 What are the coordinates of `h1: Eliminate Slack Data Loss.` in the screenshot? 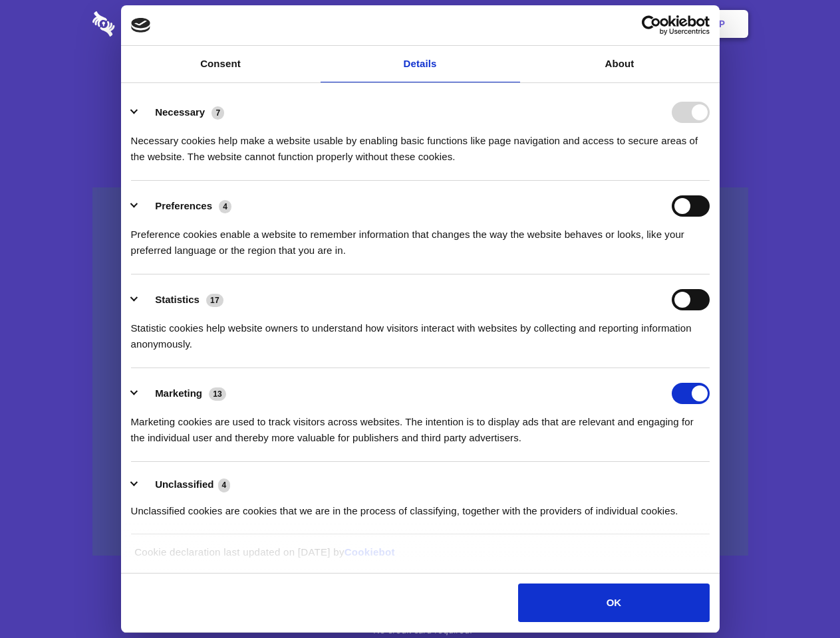 It's located at (420, 83).